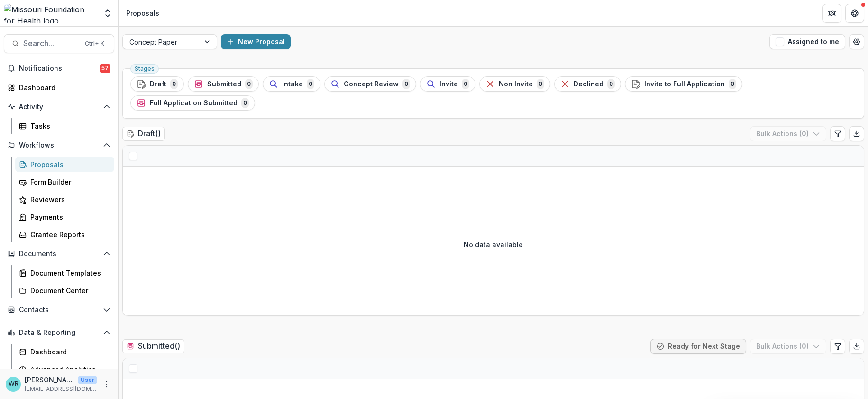  Describe the element at coordinates (857, 41) in the screenshot. I see `button: Open table manager` at that location.